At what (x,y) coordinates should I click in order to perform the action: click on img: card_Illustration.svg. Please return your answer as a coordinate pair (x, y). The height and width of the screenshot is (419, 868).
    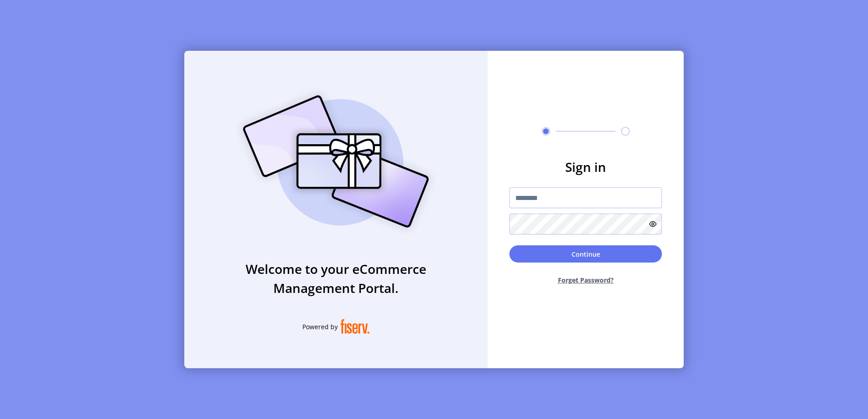
    Looking at the image, I should click on (336, 161).